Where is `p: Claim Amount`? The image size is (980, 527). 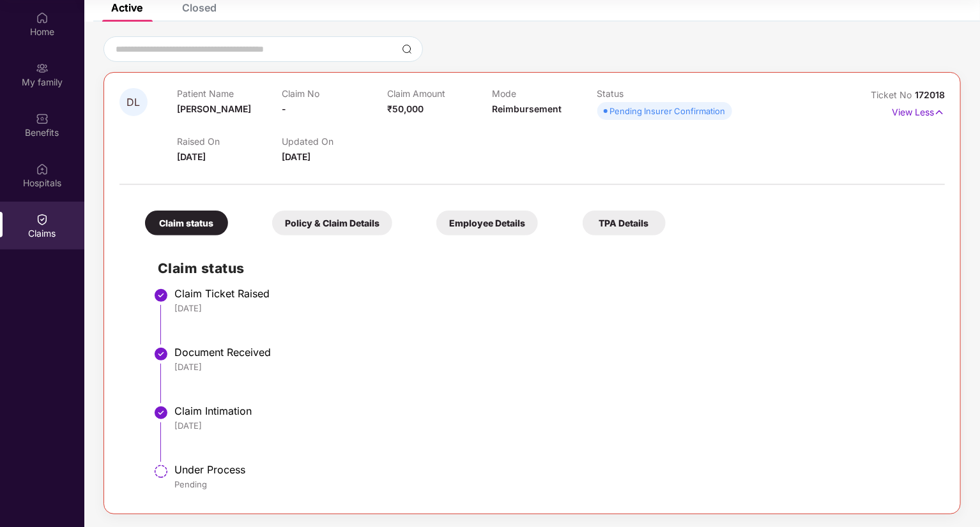 p: Claim Amount is located at coordinates (439, 93).